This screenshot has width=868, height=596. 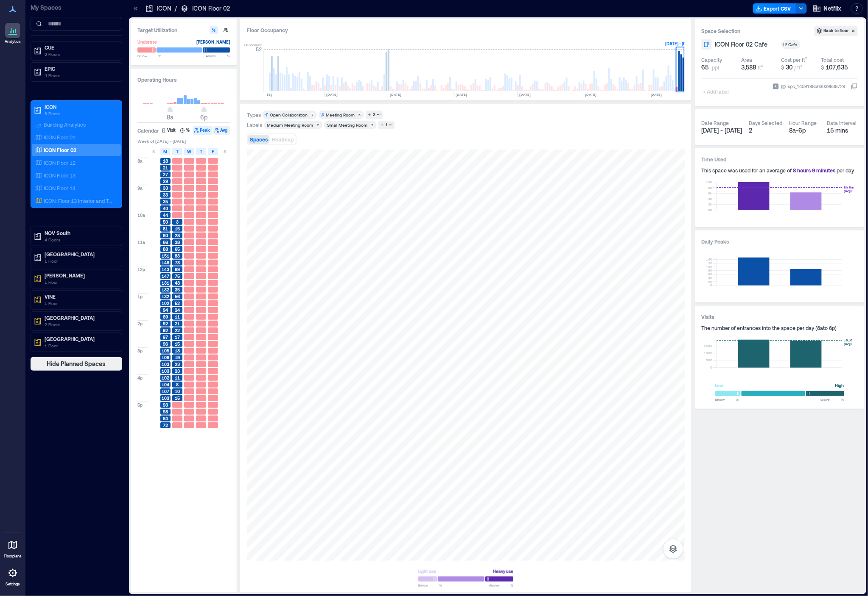 I want to click on span: 19, so click(x=177, y=358).